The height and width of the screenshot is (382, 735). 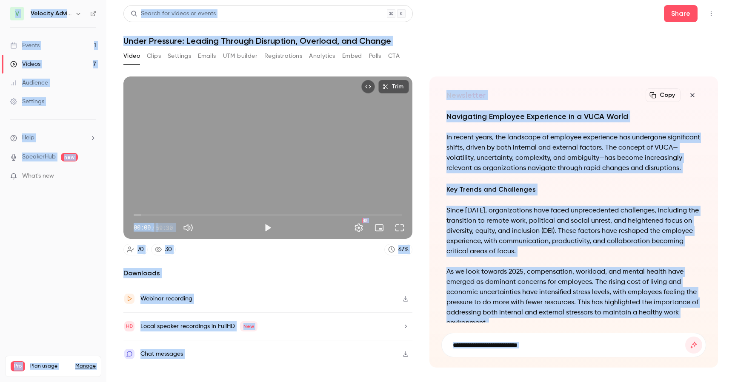 What do you see at coordinates (399, 228) in the screenshot?
I see `button: Full screen` at bounding box center [399, 228].